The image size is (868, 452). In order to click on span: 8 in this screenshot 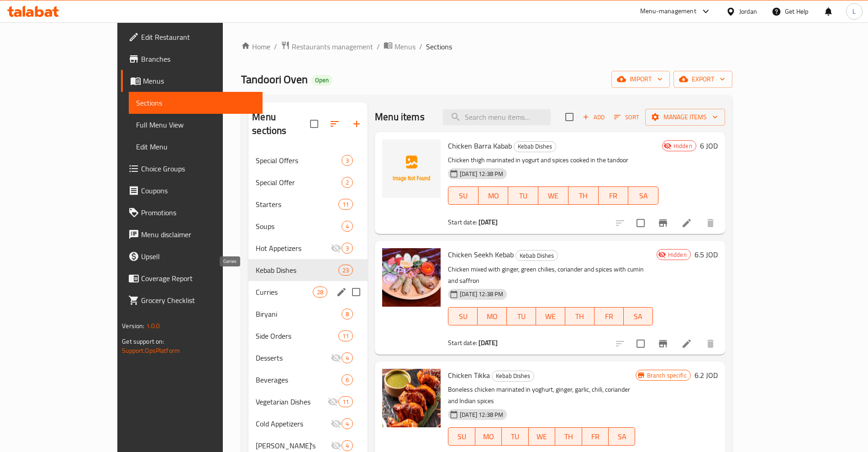, I will do `click(347, 314)`.